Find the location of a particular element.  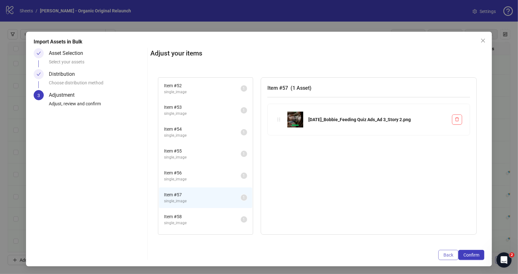

button: Confirm is located at coordinates (472, 255).